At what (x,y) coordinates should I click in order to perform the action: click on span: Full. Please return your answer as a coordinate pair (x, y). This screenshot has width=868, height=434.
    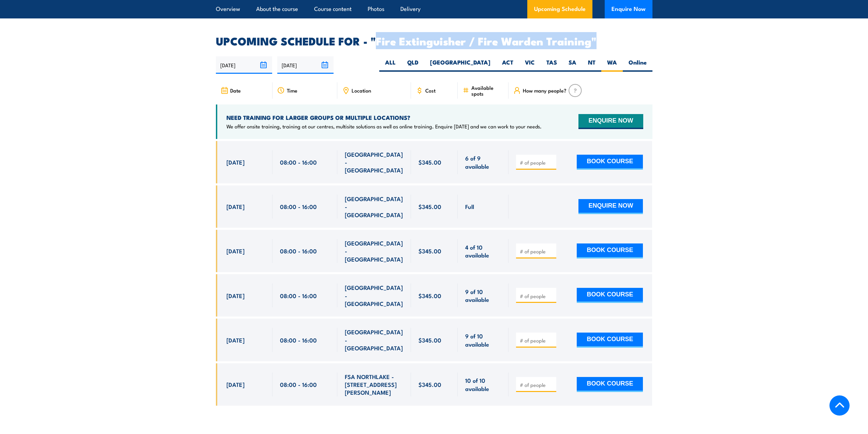
    Looking at the image, I should click on (470, 206).